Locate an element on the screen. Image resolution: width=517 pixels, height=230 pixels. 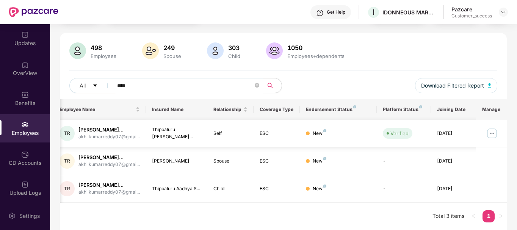
button: left is located at coordinates (473, 216).